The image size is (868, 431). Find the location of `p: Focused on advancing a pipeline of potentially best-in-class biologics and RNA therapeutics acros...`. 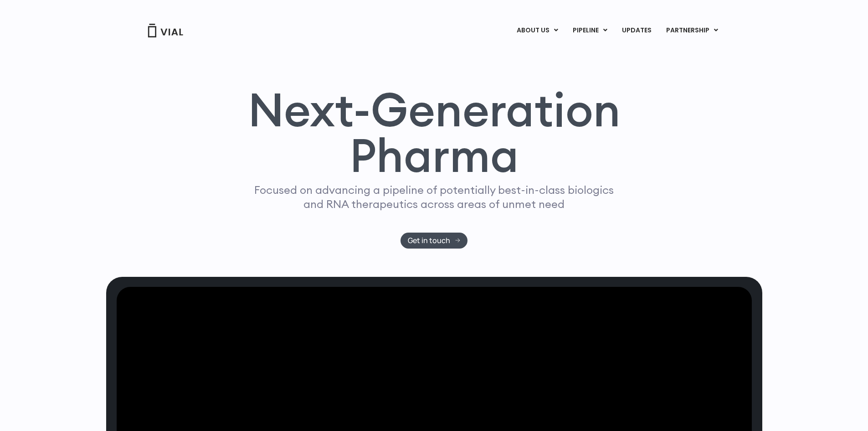

p: Focused on advancing a pipeline of potentially best-in-class biologics and RNA therapeutics acros... is located at coordinates (434, 197).